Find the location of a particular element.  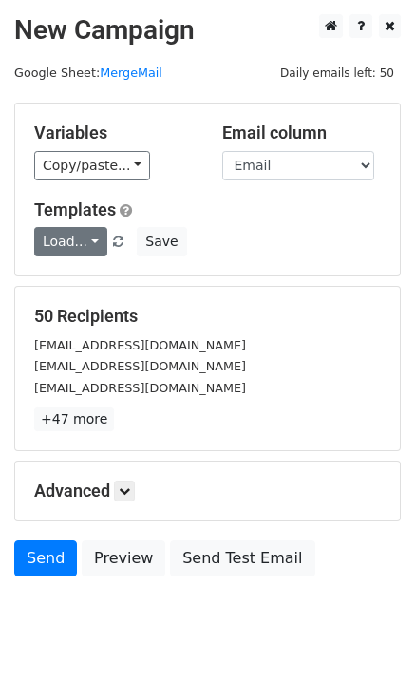

h5: Variables is located at coordinates (114, 133).